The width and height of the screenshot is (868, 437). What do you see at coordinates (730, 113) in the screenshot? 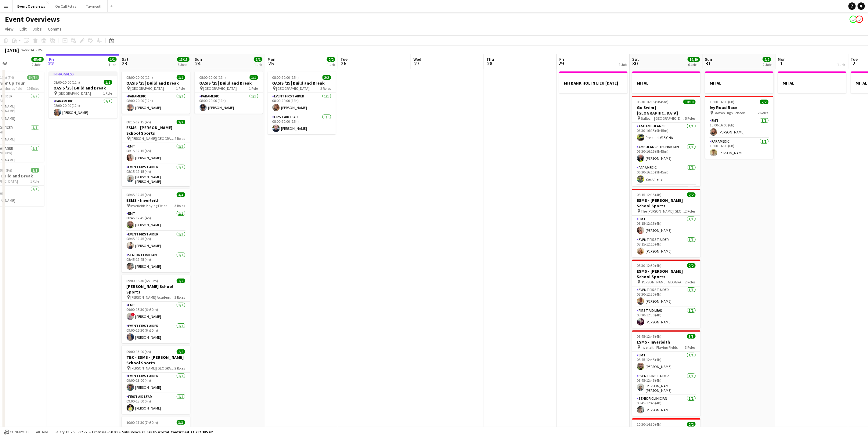
I see `span: Balfron High Schools` at bounding box center [730, 113].